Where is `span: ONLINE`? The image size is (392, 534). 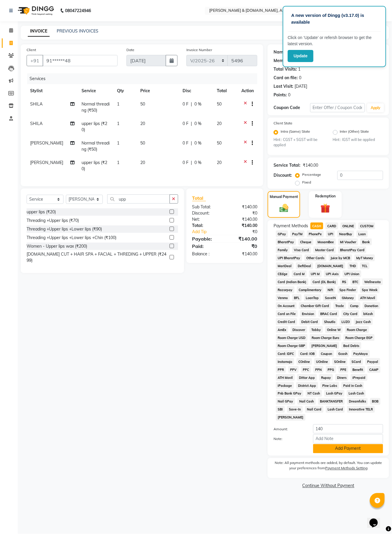 span: ONLINE is located at coordinates (348, 226).